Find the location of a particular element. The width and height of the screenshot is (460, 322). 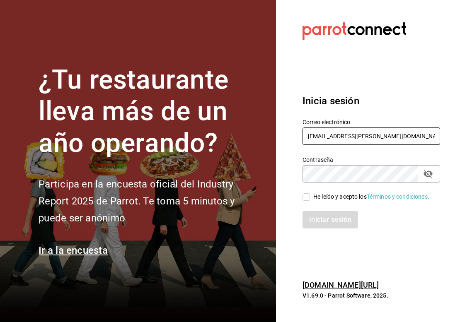

h1: ¿Tu restaurante lleva más de un año operando? is located at coordinates (150, 112).